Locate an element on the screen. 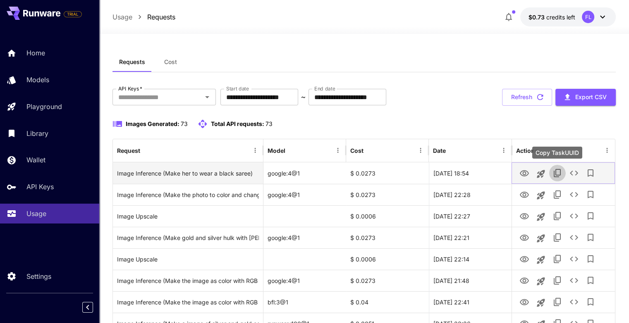 This screenshot has height=323, width=629. div: 29 Aug, 2025 21:48 is located at coordinates (470, 281).